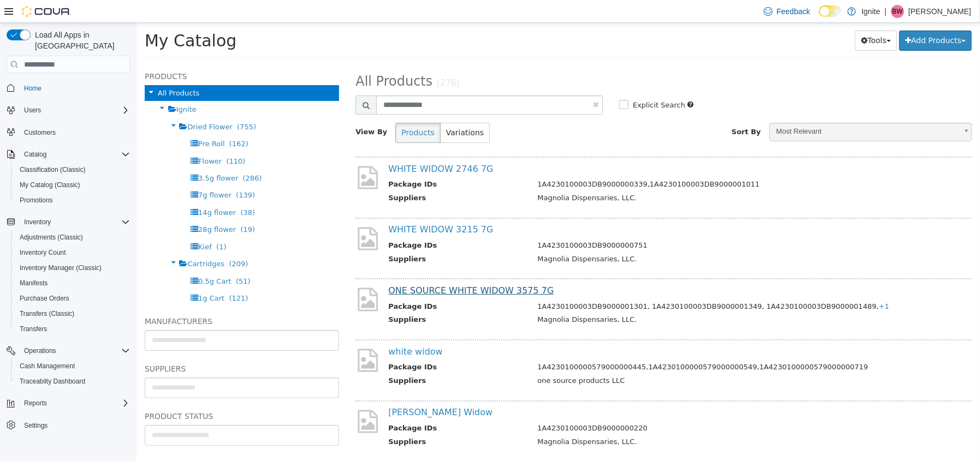 The height and width of the screenshot is (461, 980). Describe the element at coordinates (604, 406) in the screenshot. I see `td: 1A4230100003DB9000000220` at that location.